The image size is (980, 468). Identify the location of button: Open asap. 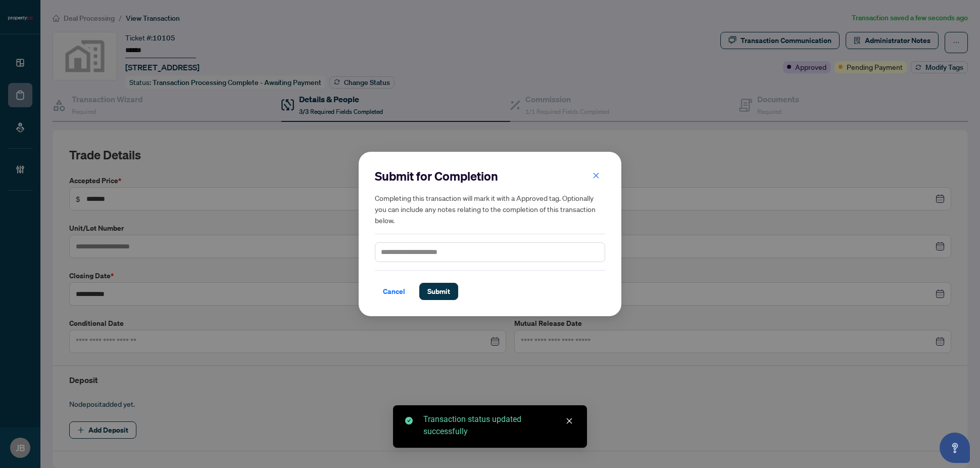
(955, 447).